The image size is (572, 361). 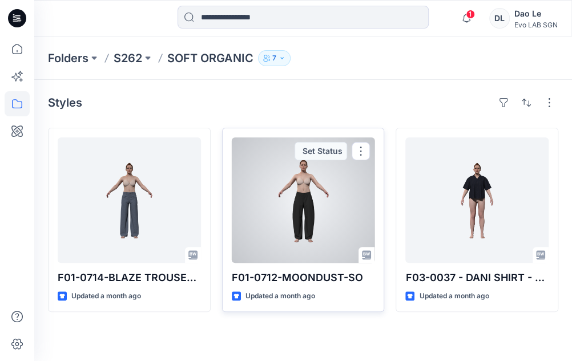 What do you see at coordinates (274, 58) in the screenshot?
I see `p: 7` at bounding box center [274, 58].